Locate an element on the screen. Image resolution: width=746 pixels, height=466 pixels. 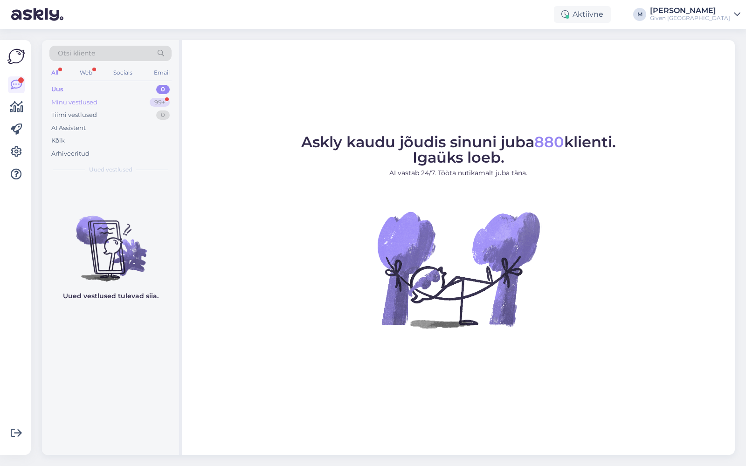
div: Web is located at coordinates (86, 73).